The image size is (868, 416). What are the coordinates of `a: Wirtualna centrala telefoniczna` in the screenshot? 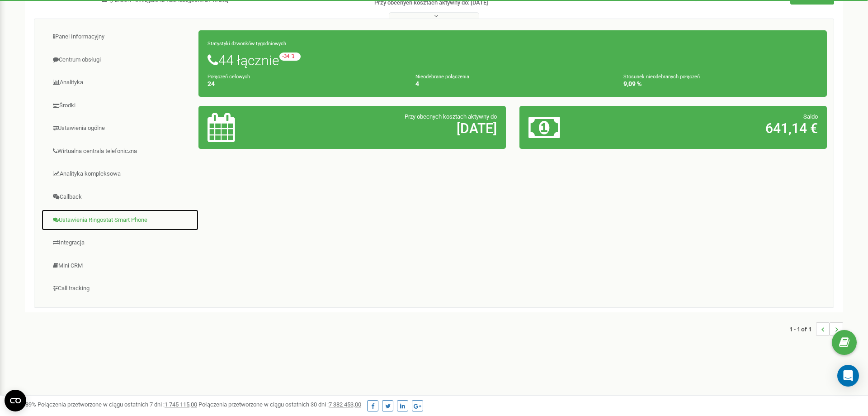 It's located at (120, 151).